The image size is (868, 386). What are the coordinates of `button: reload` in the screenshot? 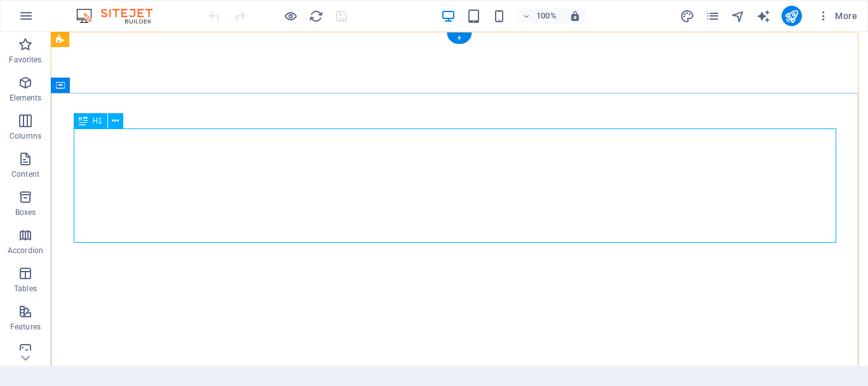 It's located at (316, 16).